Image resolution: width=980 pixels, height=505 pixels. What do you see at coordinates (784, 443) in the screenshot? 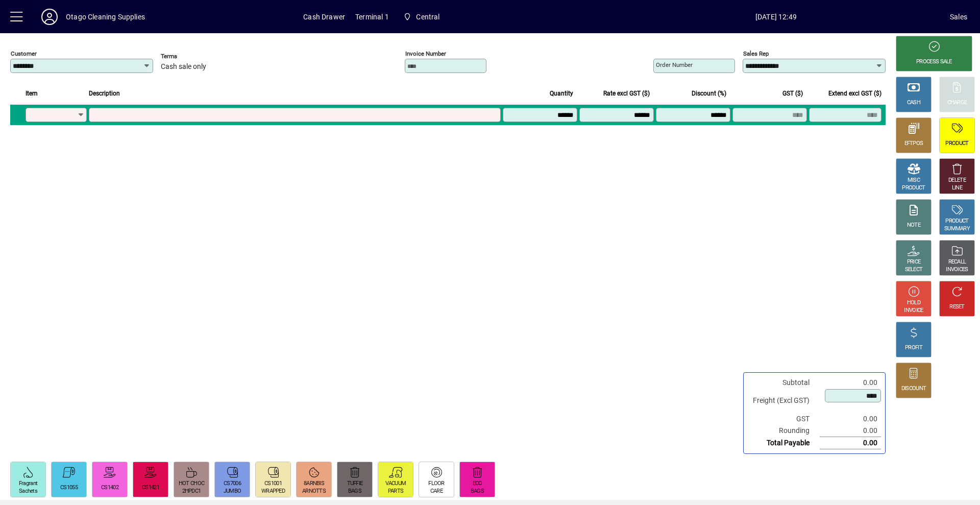
I see `td: Total Payable` at bounding box center [784, 443].